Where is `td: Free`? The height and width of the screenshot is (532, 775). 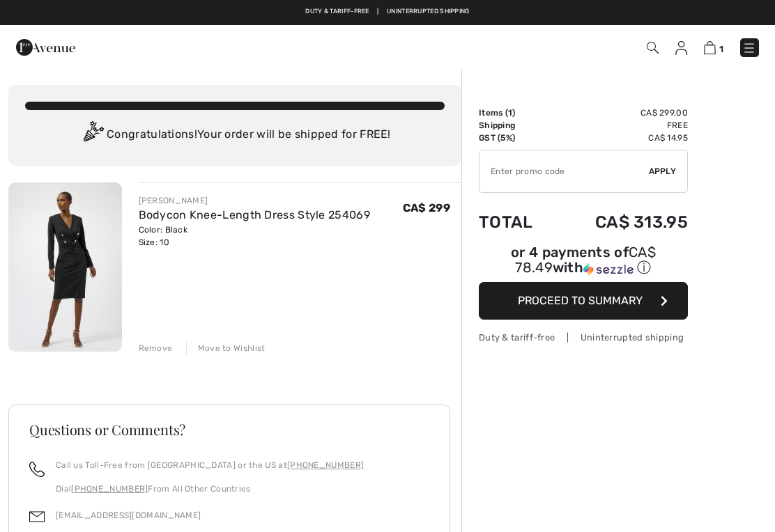
td: Free is located at coordinates (622, 125).